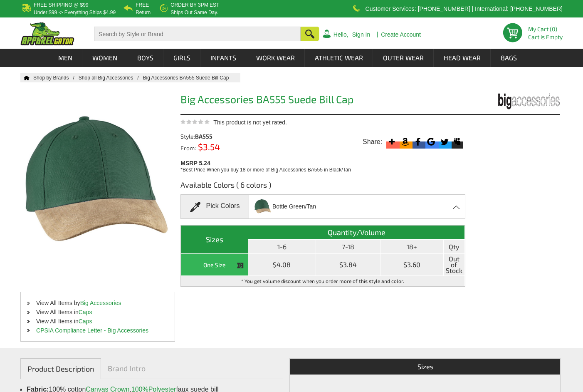 The width and height of the screenshot is (583, 392). I want to click on svg: Twitter, so click(444, 141).